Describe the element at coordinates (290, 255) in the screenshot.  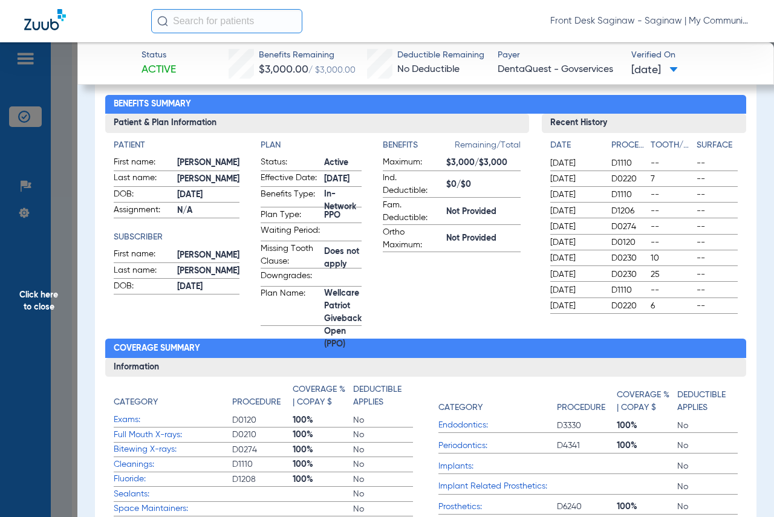
I see `span: Missing Tooth Clause:` at that location.